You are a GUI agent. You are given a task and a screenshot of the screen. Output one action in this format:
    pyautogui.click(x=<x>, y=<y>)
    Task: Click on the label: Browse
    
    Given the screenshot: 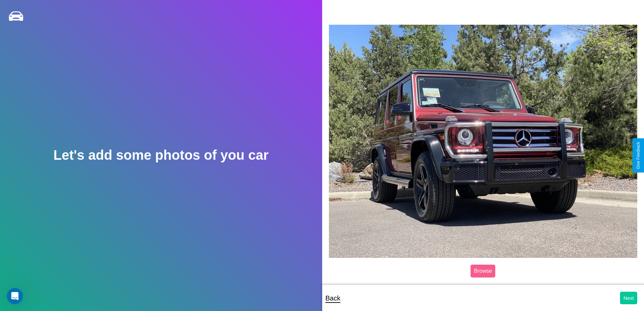 What is the action you would take?
    pyautogui.click(x=483, y=271)
    